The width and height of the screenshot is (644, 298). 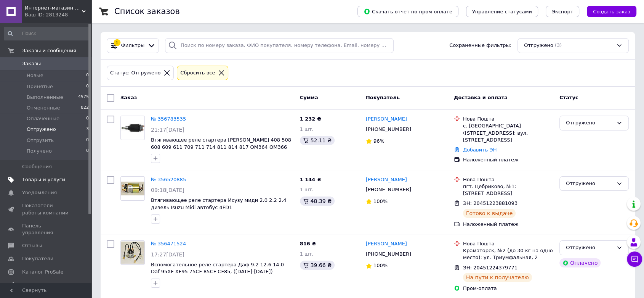 I want to click on div: Наложенный платеж, so click(x=508, y=160).